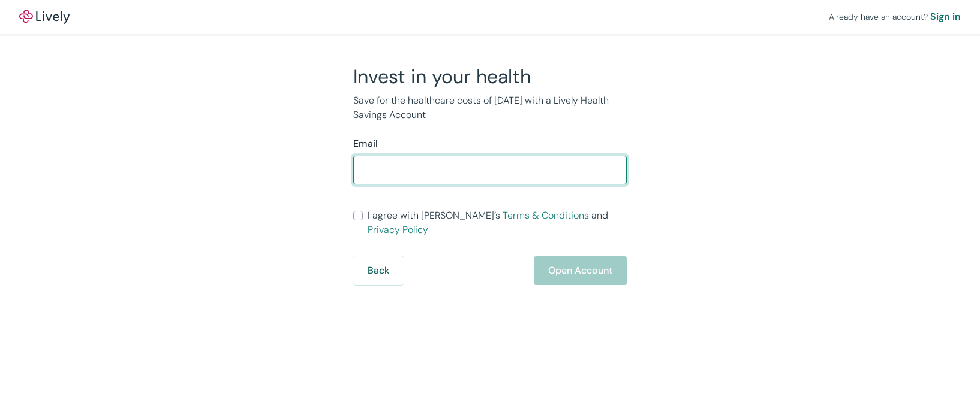 The height and width of the screenshot is (409, 980). What do you see at coordinates (546, 215) in the screenshot?
I see `a: Terms & Conditions` at bounding box center [546, 215].